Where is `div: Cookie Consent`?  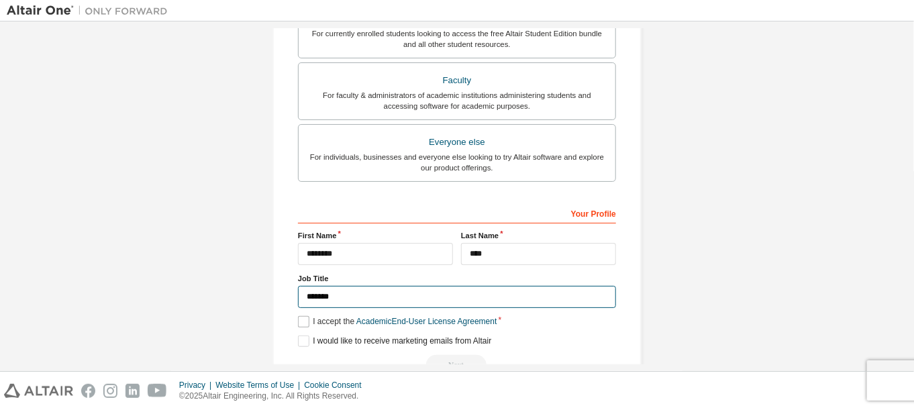 div: Cookie Consent is located at coordinates (336, 385).